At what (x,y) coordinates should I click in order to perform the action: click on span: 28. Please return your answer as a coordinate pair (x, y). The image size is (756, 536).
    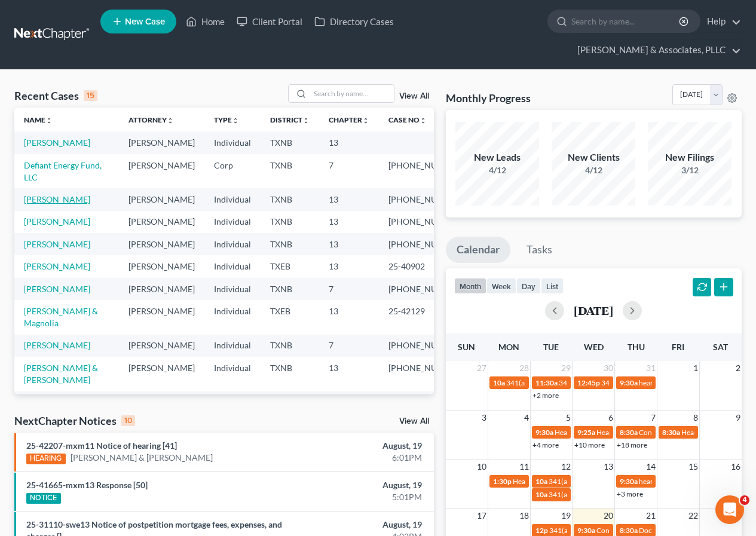
    Looking at the image, I should click on (524, 368).